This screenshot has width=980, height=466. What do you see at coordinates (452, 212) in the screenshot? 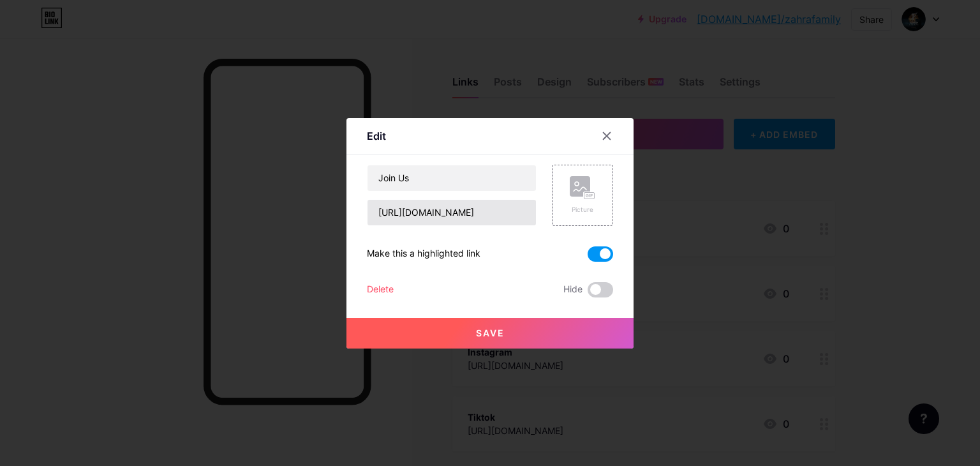
I see `input: URL` at bounding box center [452, 212].